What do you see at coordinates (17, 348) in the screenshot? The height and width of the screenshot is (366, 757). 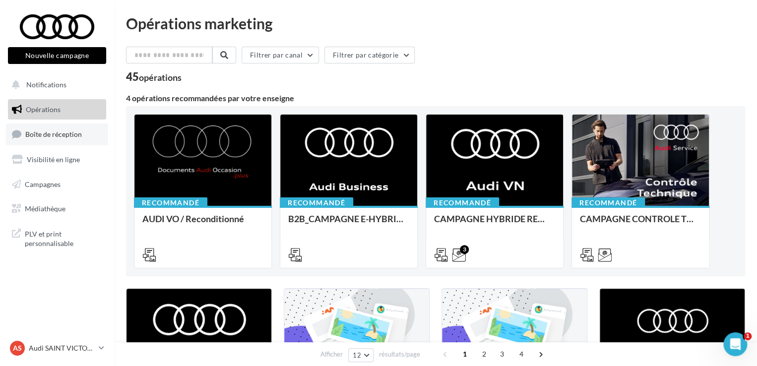 I see `span: AS` at bounding box center [17, 348].